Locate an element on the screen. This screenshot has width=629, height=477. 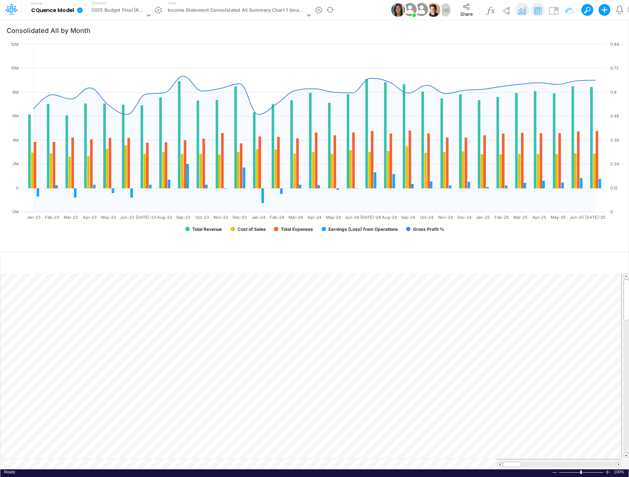
span: Share is located at coordinates (466, 14).